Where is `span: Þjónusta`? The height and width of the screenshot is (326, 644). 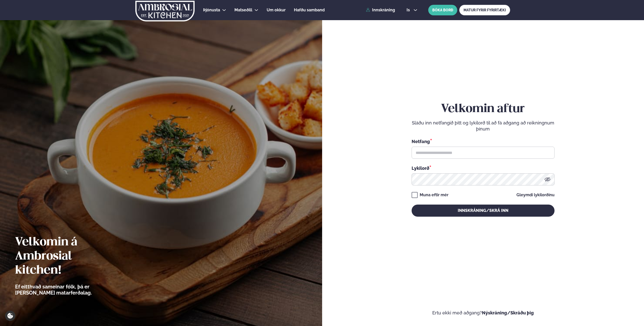
span: Þjónusta is located at coordinates (212, 10).